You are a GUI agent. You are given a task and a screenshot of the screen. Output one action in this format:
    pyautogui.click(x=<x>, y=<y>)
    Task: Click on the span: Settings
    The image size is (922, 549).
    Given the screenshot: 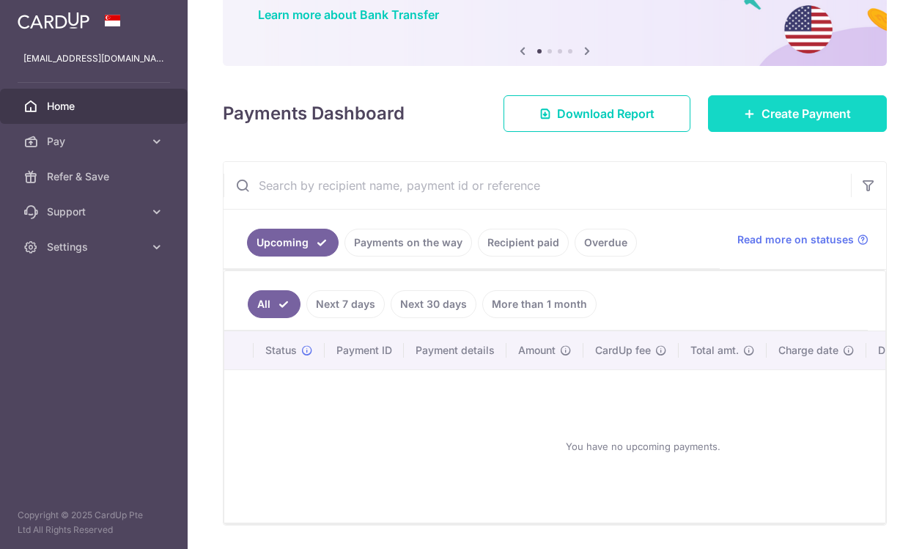 What is the action you would take?
    pyautogui.click(x=95, y=247)
    